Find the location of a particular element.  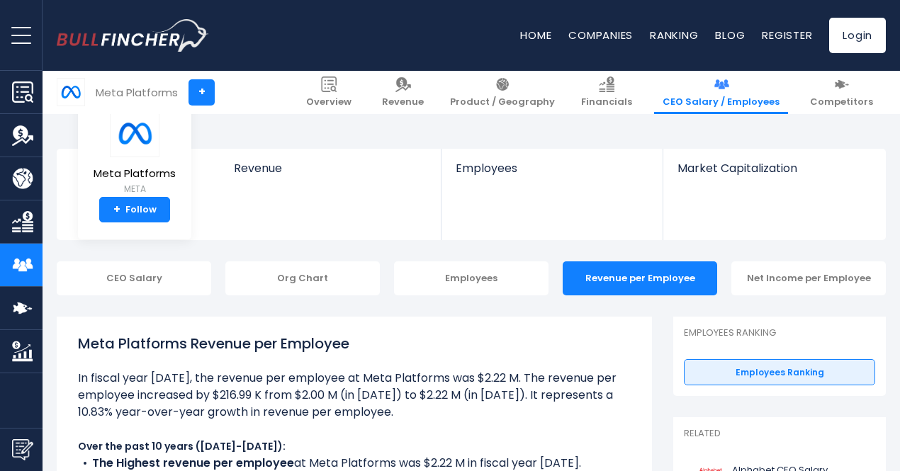

span: Competitors is located at coordinates (841, 102).